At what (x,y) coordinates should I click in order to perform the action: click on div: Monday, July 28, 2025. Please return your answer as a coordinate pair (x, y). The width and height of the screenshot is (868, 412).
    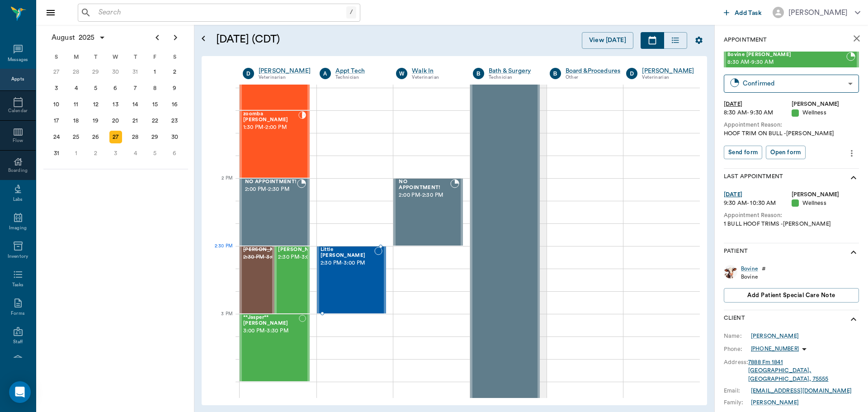
    Looking at the image, I should click on (76, 72).